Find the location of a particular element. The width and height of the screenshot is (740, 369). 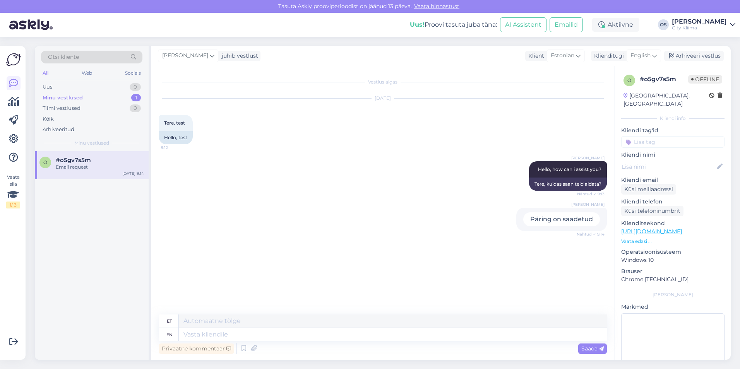

div: OS is located at coordinates (663, 25).